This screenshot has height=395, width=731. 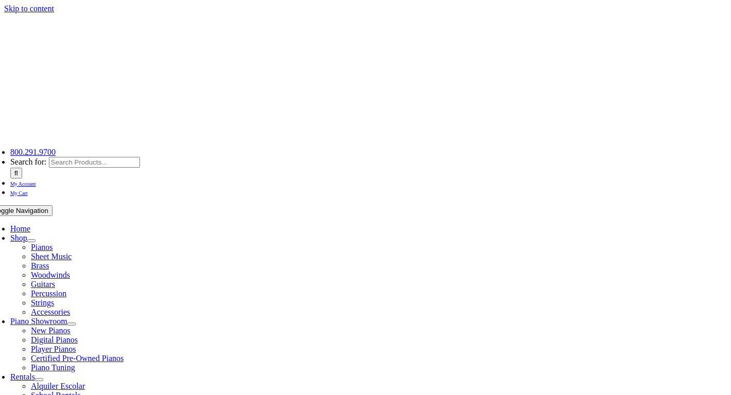 What do you see at coordinates (42, 247) in the screenshot?
I see `span: Pianos` at bounding box center [42, 247].